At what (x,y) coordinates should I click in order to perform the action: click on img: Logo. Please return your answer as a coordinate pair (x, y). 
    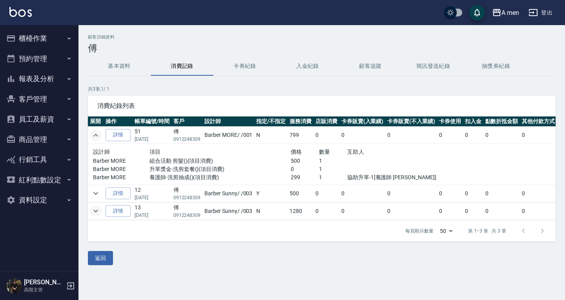
    Looking at the image, I should click on (20, 12).